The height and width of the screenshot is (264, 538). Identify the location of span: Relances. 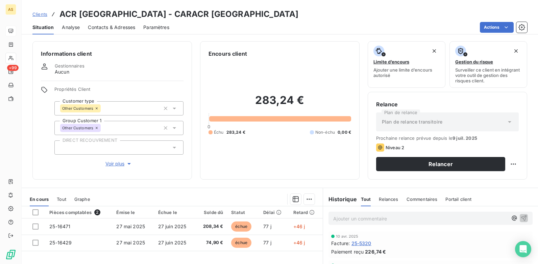
(388, 199).